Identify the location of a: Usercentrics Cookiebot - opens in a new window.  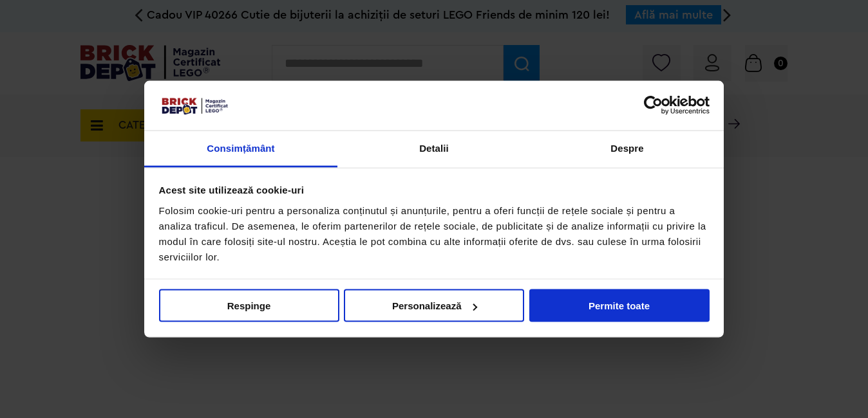
(653, 106).